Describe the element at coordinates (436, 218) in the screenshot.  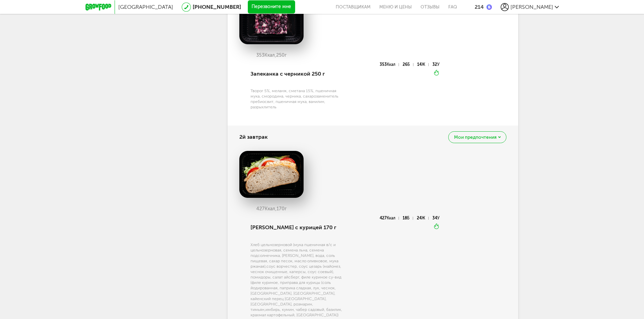
I see `div: 34` at that location.